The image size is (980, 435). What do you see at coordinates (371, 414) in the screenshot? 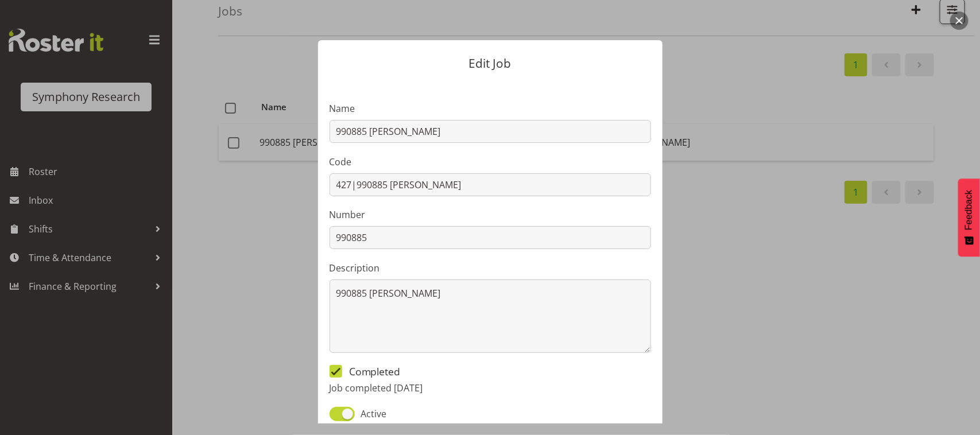
I see `span: Active` at bounding box center [371, 414].